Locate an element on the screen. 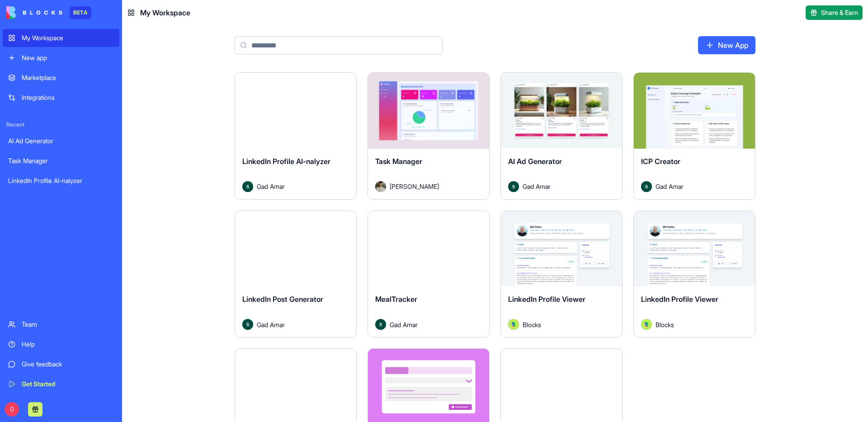  a: Help is located at coordinates (61, 345).